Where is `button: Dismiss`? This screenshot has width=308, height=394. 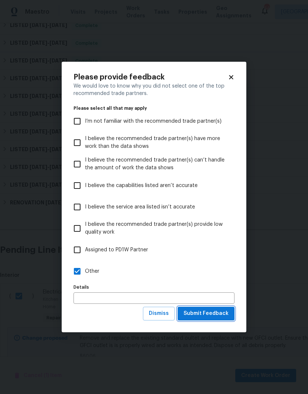
button: Dismiss is located at coordinates (159, 313).